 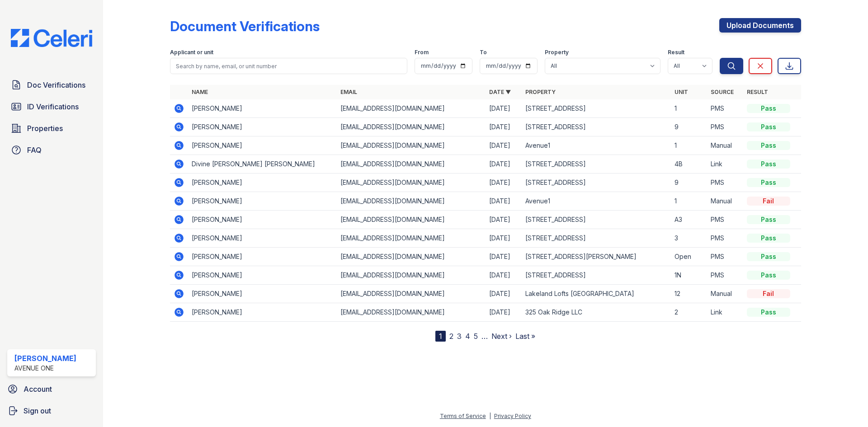 What do you see at coordinates (51, 38) in the screenshot?
I see `img: CE_Logo_Blue-a8612792a0a2168367f1c8372b55b34899dd931a85d93a1a3d3e32e68fde9ad4.png` at bounding box center [51, 38].